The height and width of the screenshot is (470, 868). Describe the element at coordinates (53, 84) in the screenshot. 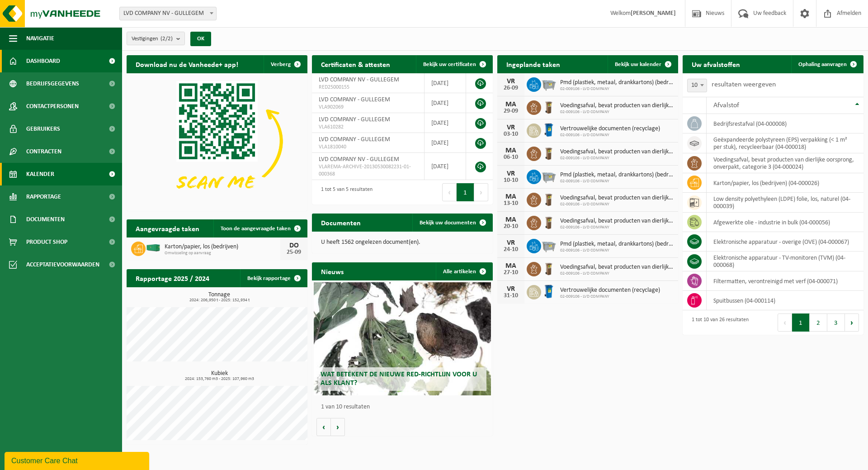

I see `span: Bedrijfsgegevens` at that location.